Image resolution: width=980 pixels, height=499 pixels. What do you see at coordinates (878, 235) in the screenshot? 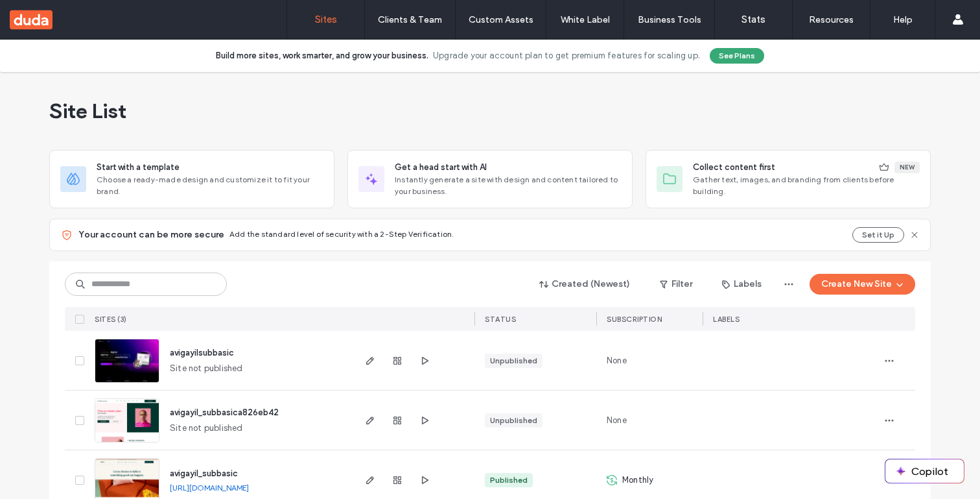
I see `button: Set it Up` at bounding box center [878, 235].